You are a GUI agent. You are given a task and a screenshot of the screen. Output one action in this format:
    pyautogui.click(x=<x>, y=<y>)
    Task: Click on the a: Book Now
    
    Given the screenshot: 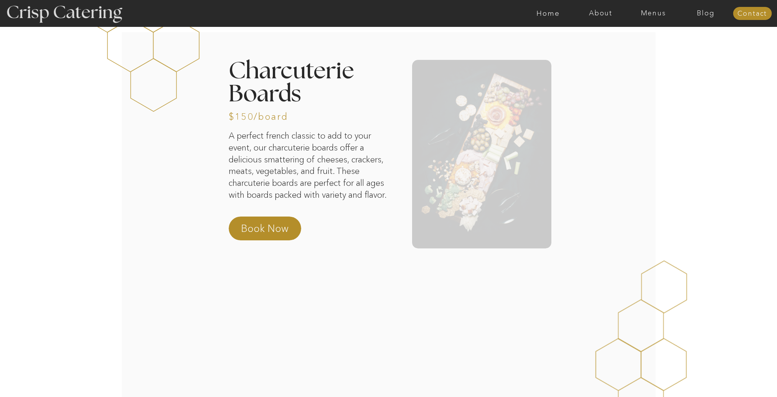 What is the action you would take?
    pyautogui.click(x=275, y=231)
    